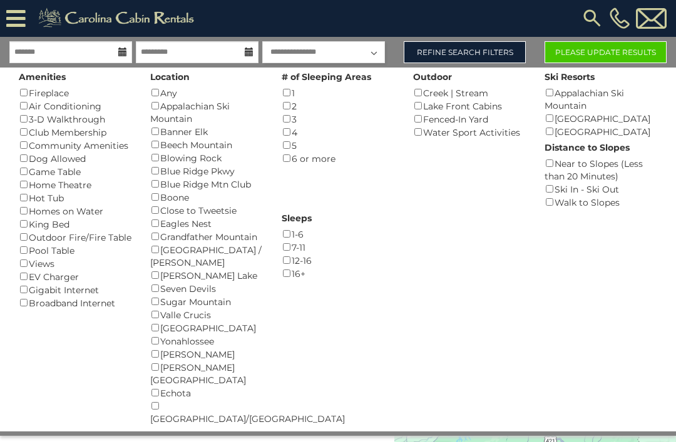 This screenshot has height=442, width=676. What do you see at coordinates (75, 145) in the screenshot?
I see `div: Community Amenities` at bounding box center [75, 145].